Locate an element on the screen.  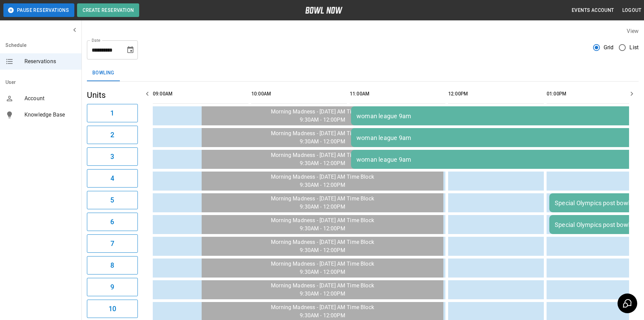
h6: 8 is located at coordinates (112, 266).